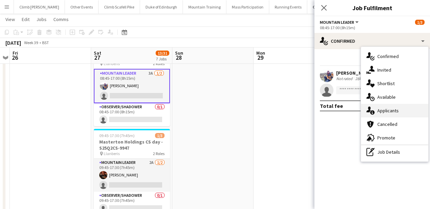 The width and height of the screenshot is (430, 209). Describe the element at coordinates (15, 53) in the screenshot. I see `span: Fri` at that location.